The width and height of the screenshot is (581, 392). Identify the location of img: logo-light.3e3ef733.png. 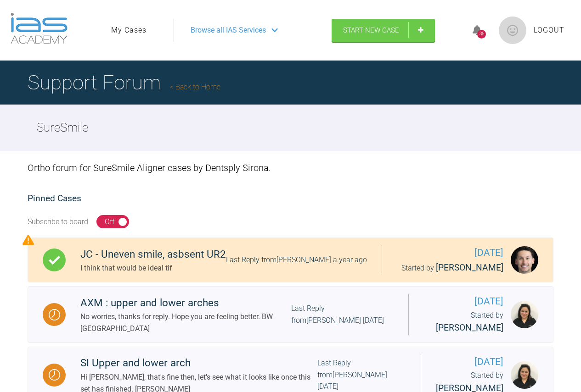
(39, 29).